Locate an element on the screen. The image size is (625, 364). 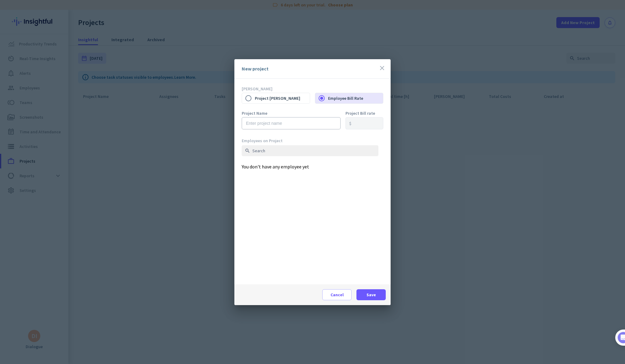
span: Messages is located at coordinates (46, 208).